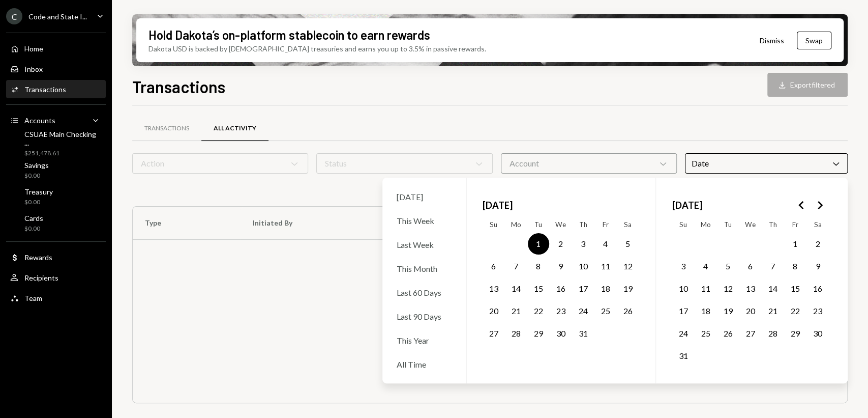 The width and height of the screenshot is (868, 418). What do you see at coordinates (583, 334) in the screenshot?
I see `button: Thursday, July 31st, 2025` at bounding box center [583, 334].